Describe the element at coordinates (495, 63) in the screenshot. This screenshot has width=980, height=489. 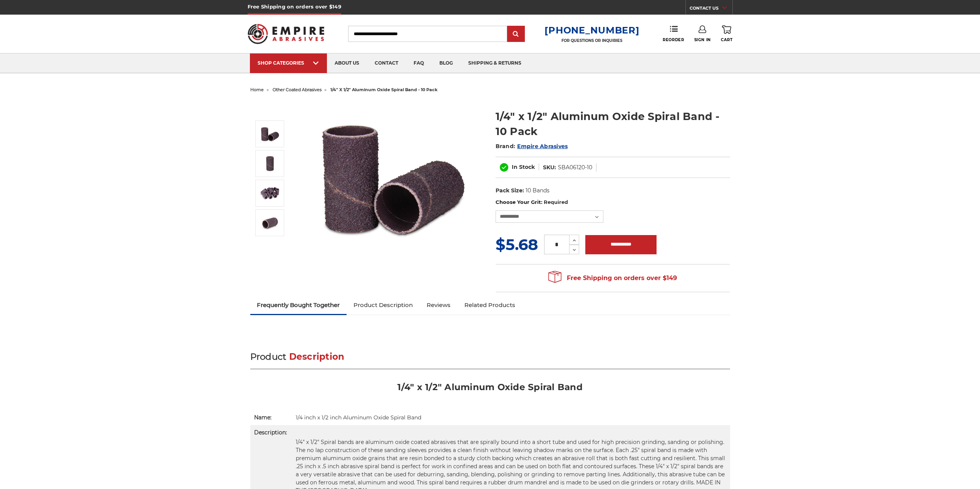
I see `a: shipping & returns` at that location.